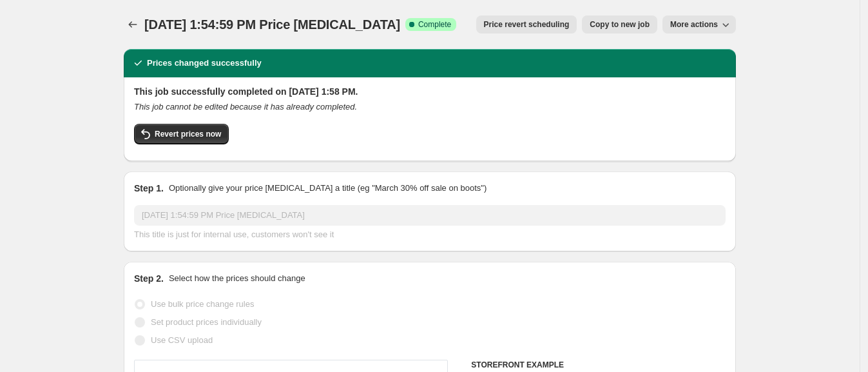 The image size is (868, 372). I want to click on h2: Step 2., so click(149, 278).